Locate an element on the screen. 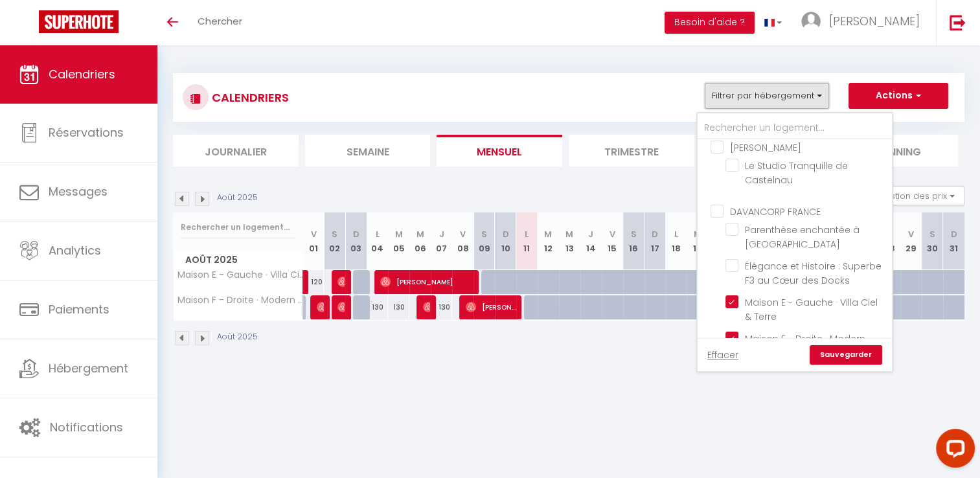  span: Chercher is located at coordinates (219, 21).